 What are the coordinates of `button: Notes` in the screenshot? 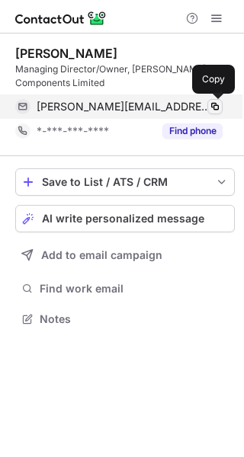 It's located at (125, 319).